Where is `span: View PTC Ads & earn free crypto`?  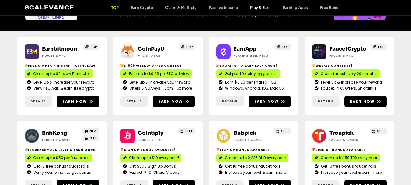
span: View PTC Ads & earn free crypto is located at coordinates (63, 88).